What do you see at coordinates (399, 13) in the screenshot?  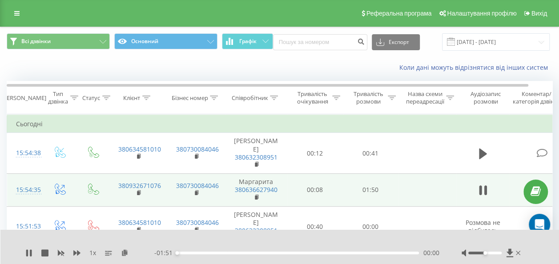 I see `span: Реферальна програма` at bounding box center [399, 13].